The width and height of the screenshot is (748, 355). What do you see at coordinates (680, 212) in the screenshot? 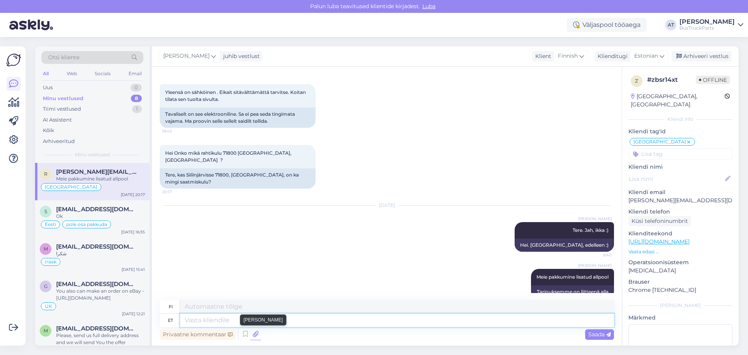
I see `p: Kliendi telefon` at bounding box center [680, 212].